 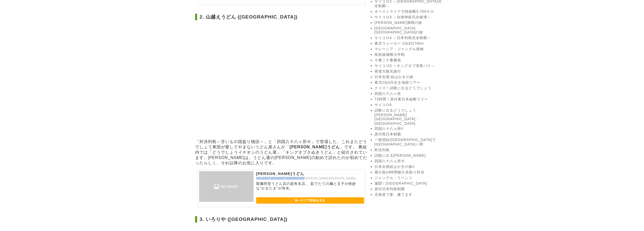 What do you see at coordinates (410, 195) in the screenshot?
I see `a: 北海道で家、建てます` at bounding box center [410, 195].